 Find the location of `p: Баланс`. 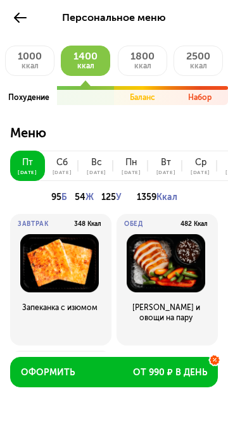

p: Баланс is located at coordinates (142, 97).